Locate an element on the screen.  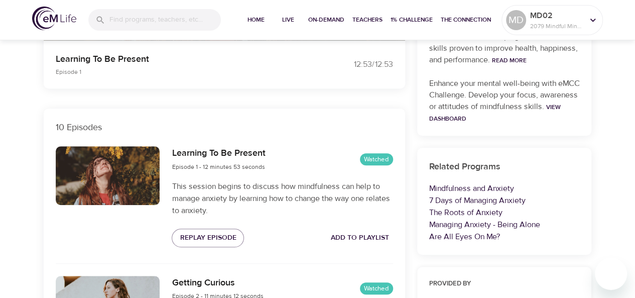
h6: Provided by is located at coordinates (505, 284).